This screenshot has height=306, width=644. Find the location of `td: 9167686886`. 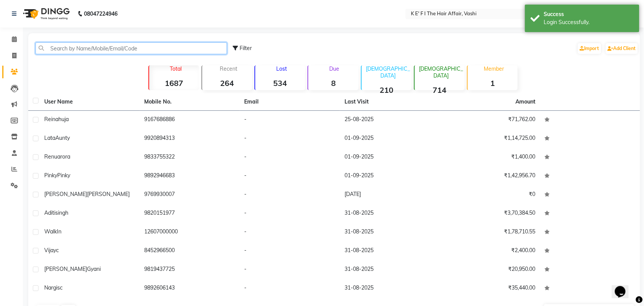

td: 9167686886 is located at coordinates (190, 120).